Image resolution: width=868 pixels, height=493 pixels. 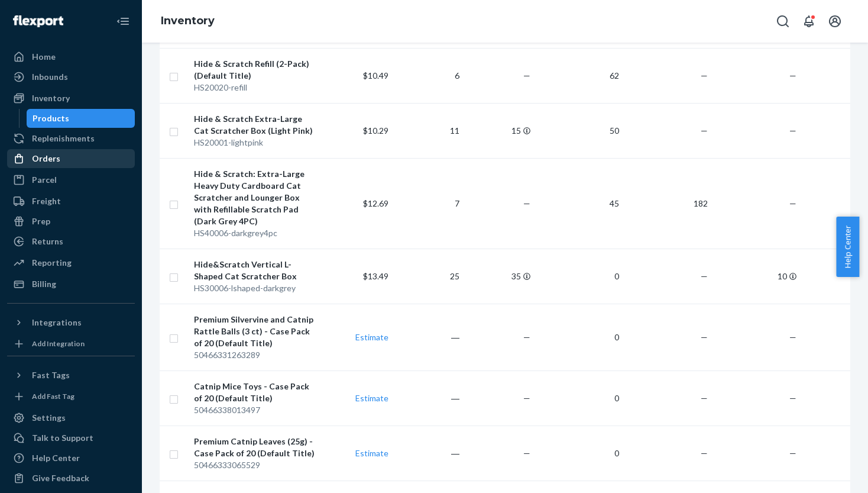 I want to click on div: Home, so click(x=44, y=57).